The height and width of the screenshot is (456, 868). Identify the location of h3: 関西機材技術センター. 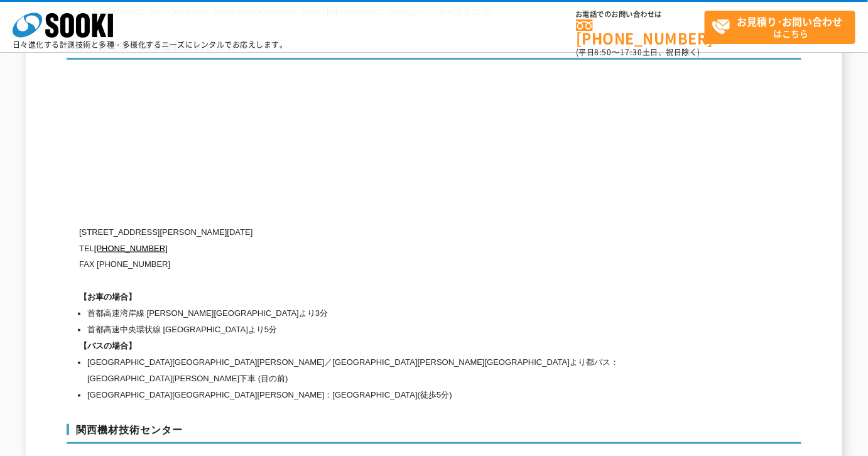
(434, 434).